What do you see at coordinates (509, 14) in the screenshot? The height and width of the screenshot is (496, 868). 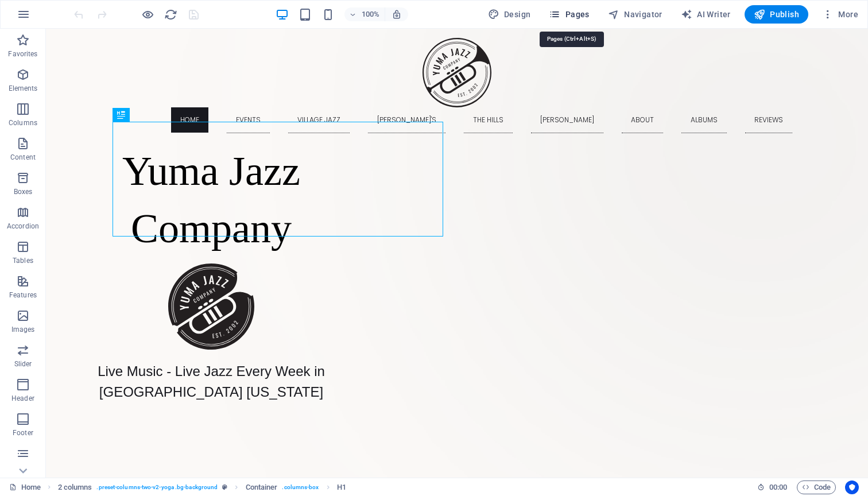 I see `span: Design` at bounding box center [509, 14].